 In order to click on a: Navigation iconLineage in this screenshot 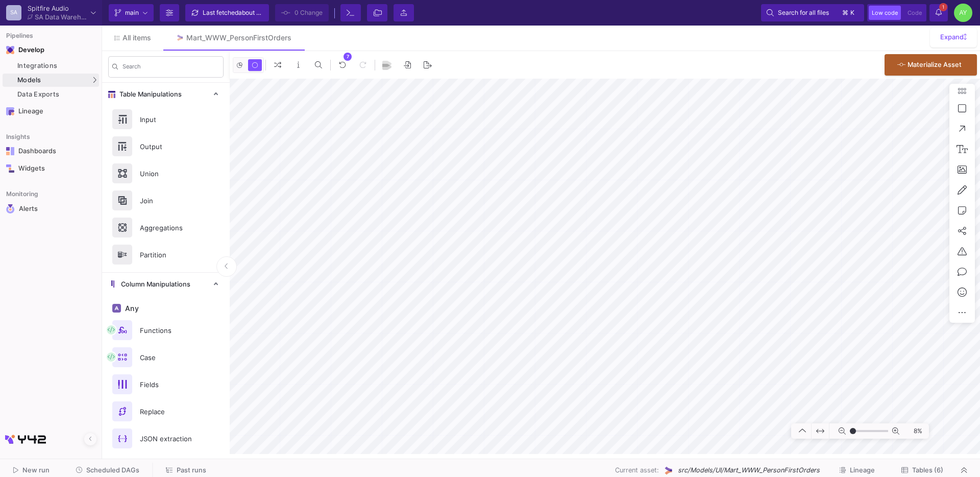, I will do `click(50, 112)`.